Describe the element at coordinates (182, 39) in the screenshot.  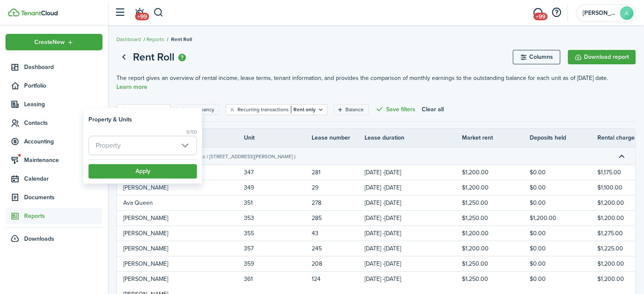
I see `span: Rent Roll` at that location.